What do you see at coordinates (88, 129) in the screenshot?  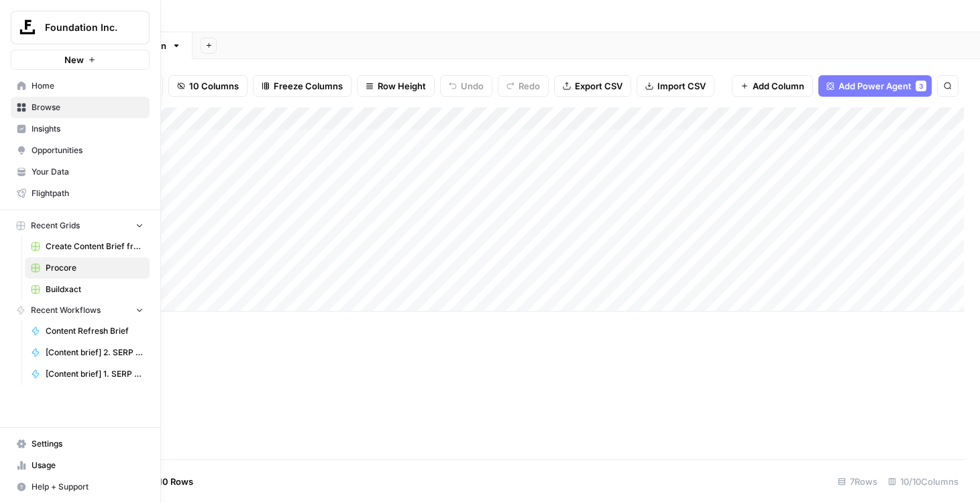 I see `span: Insights` at bounding box center [88, 129].